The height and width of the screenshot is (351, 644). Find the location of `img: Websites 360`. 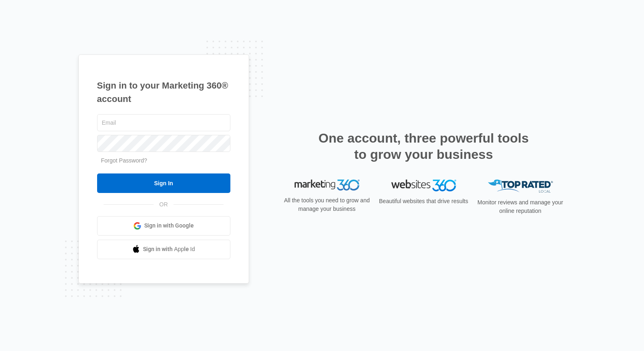

img: Websites 360 is located at coordinates (424, 185).